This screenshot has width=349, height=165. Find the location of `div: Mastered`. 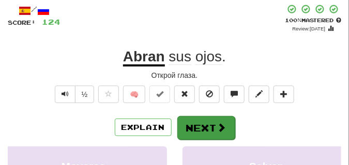

div: Mastered is located at coordinates (313, 20).